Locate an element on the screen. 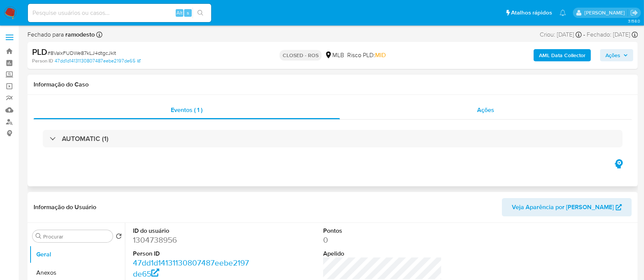 The width and height of the screenshot is (644, 280). button: search-icon is located at coordinates (200, 13).